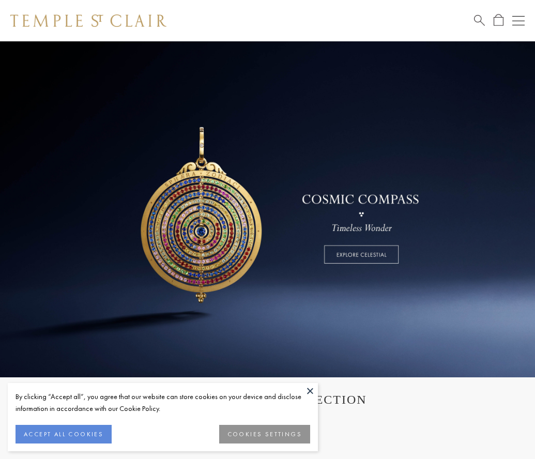 This screenshot has height=459, width=535. I want to click on img: Temple St. Clair, so click(88, 21).